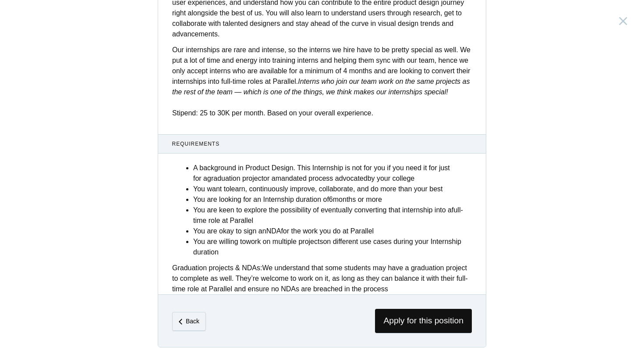 The height and width of the screenshot is (358, 644). Describe the element at coordinates (338, 178) in the screenshot. I see `strong: process advocated` at that location.